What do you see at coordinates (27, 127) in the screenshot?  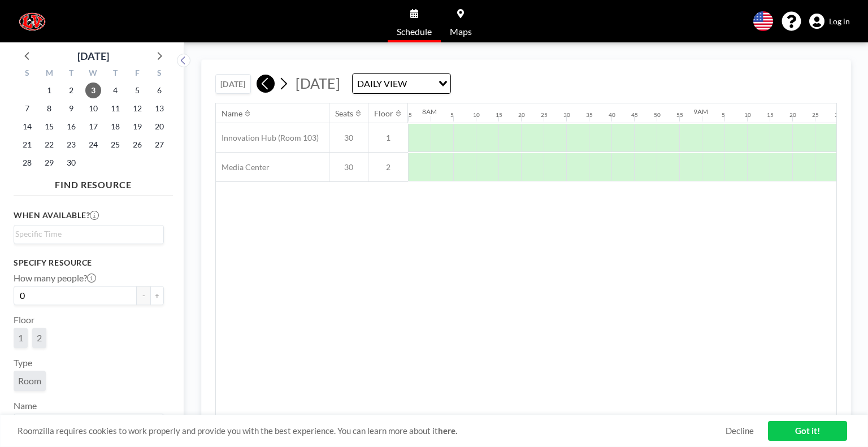 I see `span: Sunday, September 14, 2025` at bounding box center [27, 127].